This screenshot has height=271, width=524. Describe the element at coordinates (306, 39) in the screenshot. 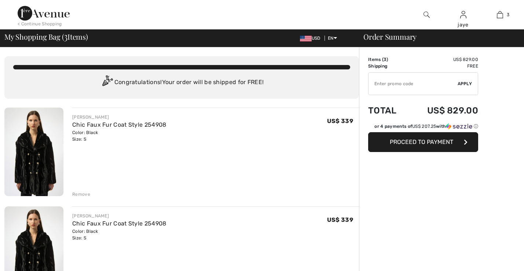

I see `img: US Dollar` at that location.